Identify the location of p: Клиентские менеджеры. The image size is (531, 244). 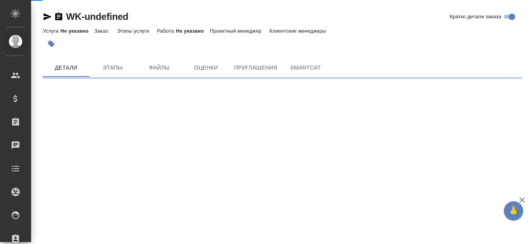
(298, 31).